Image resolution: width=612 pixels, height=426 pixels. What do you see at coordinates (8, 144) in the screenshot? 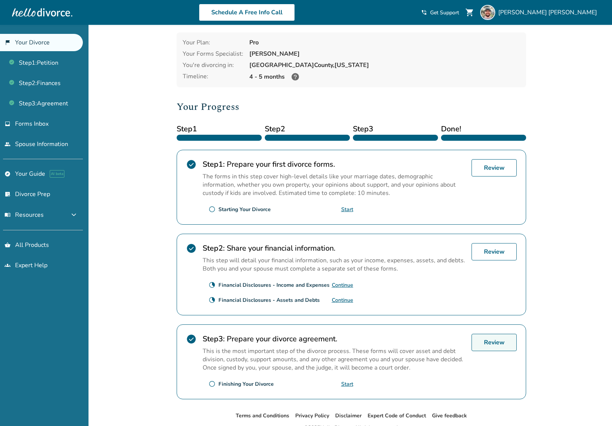
I see `span: people` at bounding box center [8, 144].